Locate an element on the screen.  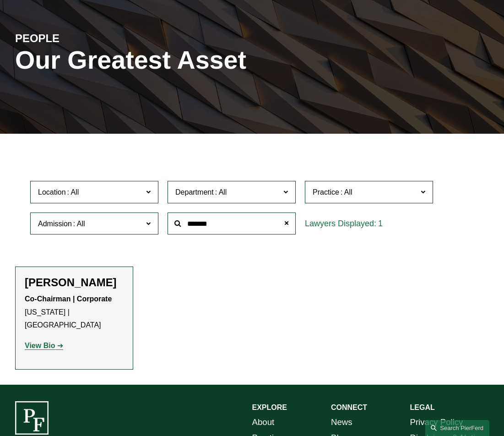
span: Admission is located at coordinates (55, 223).